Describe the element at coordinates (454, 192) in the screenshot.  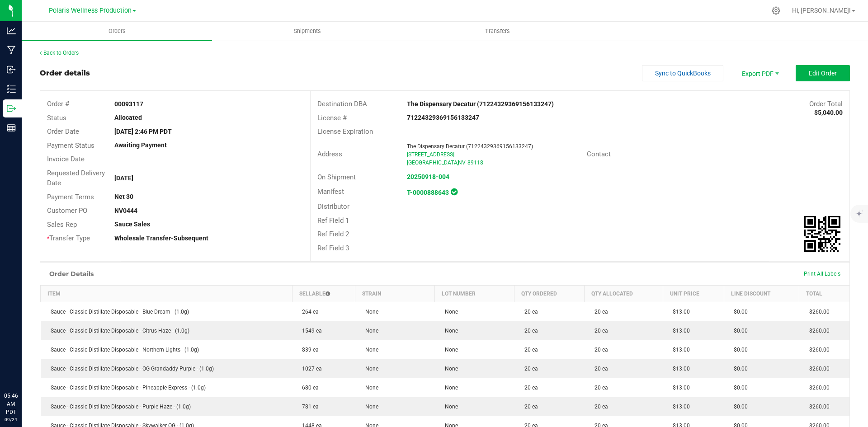
I see `span: In Sync` at that location.